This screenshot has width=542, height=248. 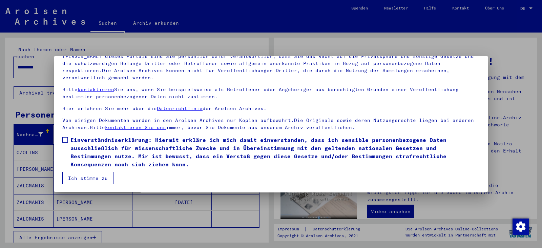 I want to click on p: Von einigen Dokumenten werden in den Arolsen Archives nur Kopien aufbewahrt.Die Originale sowie d..., so click(x=271, y=124).